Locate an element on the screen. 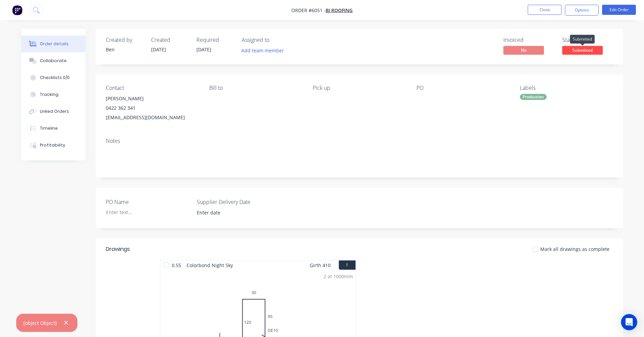  span: Girth 410 is located at coordinates (320, 265).